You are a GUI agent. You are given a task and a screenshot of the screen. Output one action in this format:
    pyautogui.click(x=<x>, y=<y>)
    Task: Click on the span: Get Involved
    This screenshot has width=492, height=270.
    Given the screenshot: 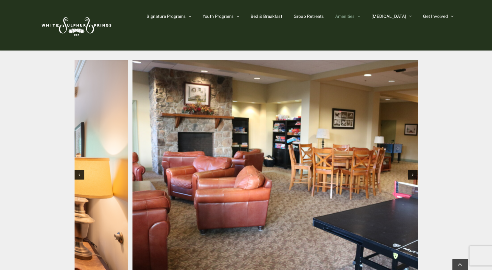 What is the action you would take?
    pyautogui.click(x=436, y=16)
    